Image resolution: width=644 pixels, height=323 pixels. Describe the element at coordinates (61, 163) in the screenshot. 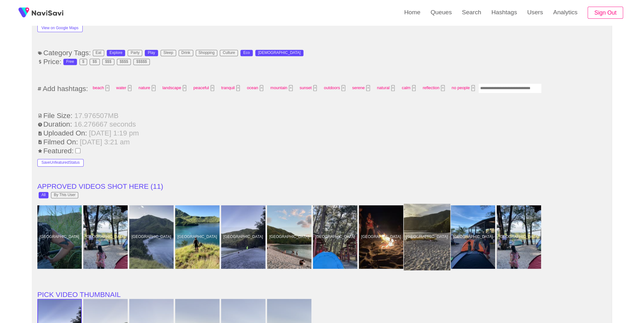

I see `button: SaveUnfeaturedStatus` at that location.